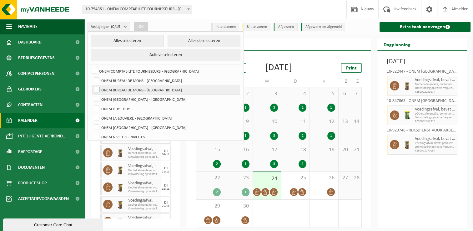 This screenshot has width=473, height=231. What do you see at coordinates (324, 81) in the screenshot?
I see `td: V` at bounding box center [324, 81].